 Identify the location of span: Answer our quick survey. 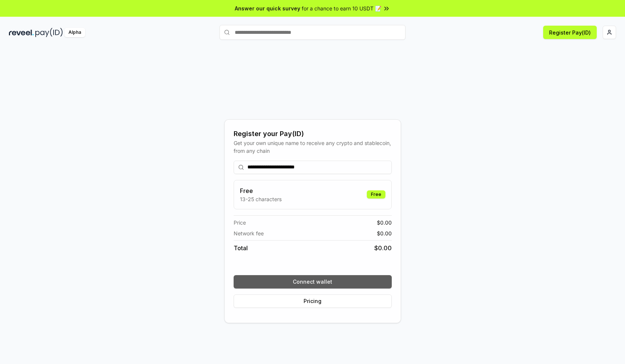
(268, 8).